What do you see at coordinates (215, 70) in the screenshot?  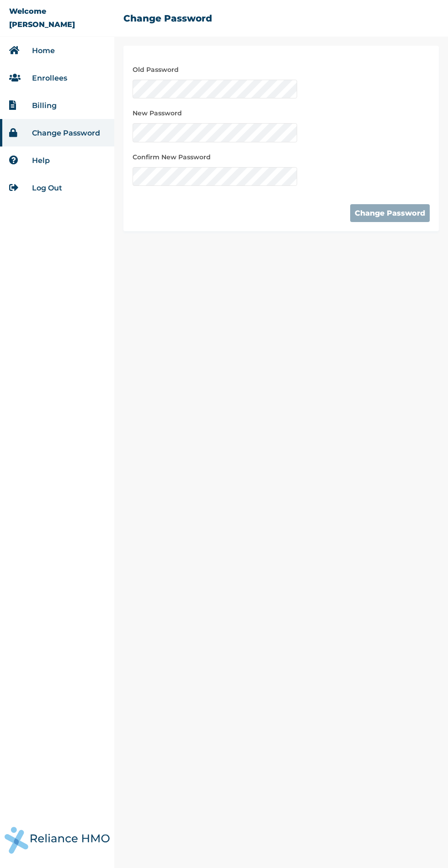 I see `label: Old Password` at bounding box center [215, 70].